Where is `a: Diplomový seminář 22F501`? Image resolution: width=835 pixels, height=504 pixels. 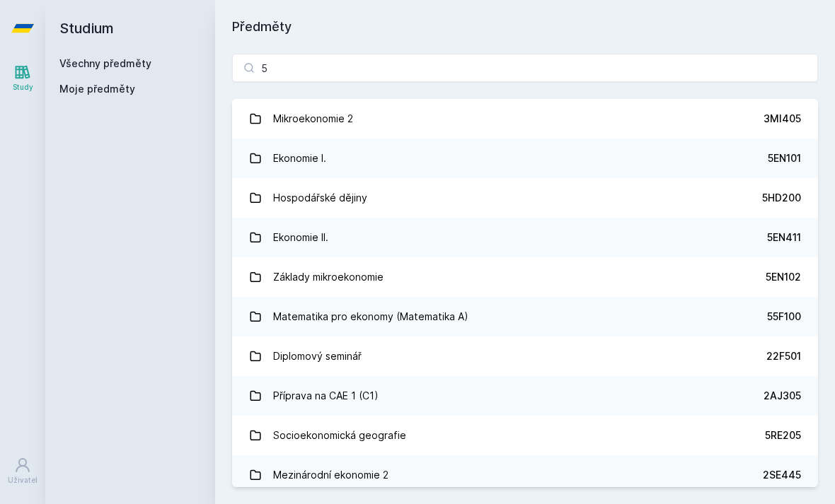
a: Diplomový seminář 22F501 is located at coordinates (525, 357).